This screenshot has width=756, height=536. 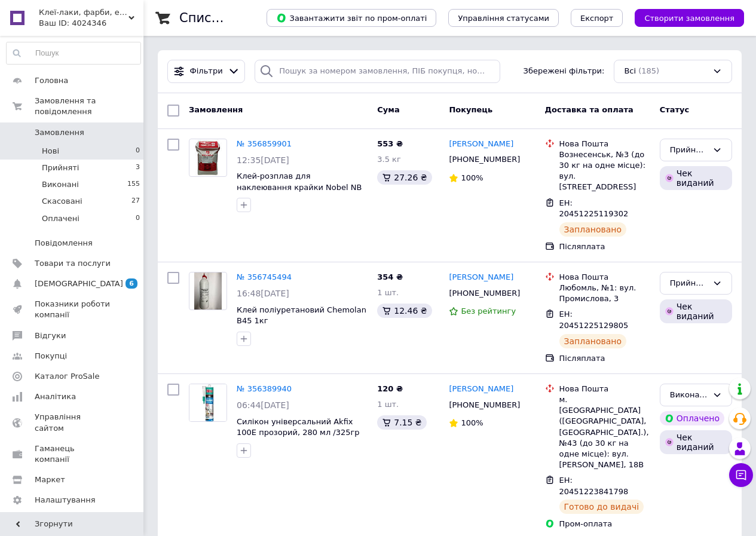 I want to click on input: Пошук, so click(x=73, y=53).